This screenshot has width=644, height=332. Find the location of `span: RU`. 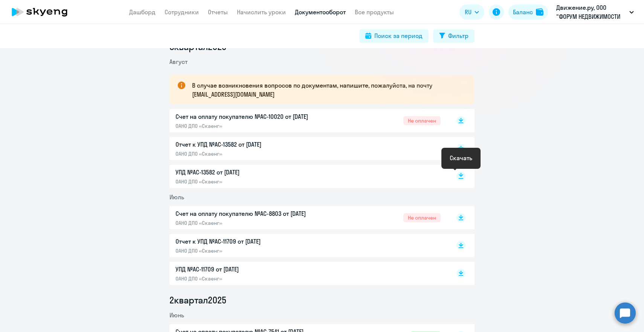

span: RU is located at coordinates (468, 12).